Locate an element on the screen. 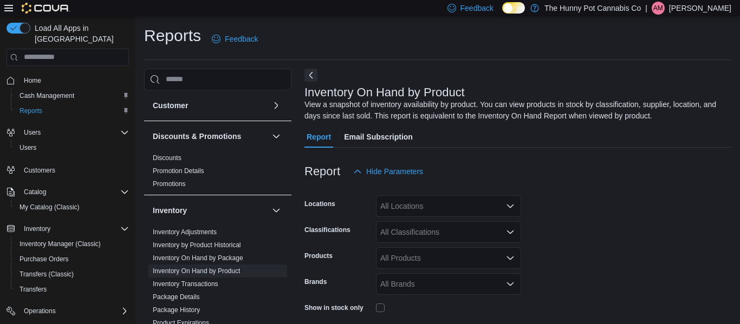 The height and width of the screenshot is (324, 740). h3: Report is located at coordinates (322, 172).